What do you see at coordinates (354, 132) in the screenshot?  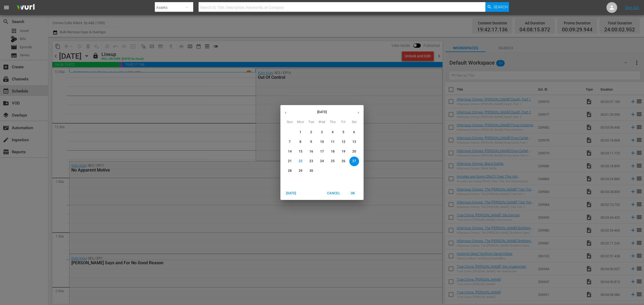 I see `p: 6` at bounding box center [354, 132].